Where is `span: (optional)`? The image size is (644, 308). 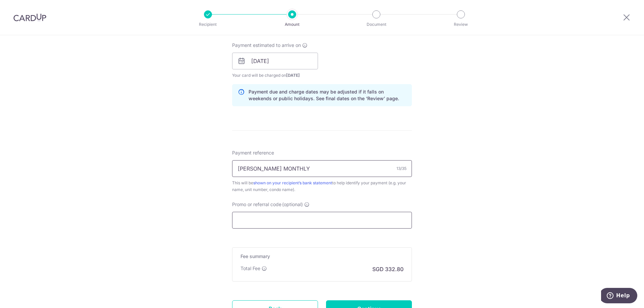
span: (optional) is located at coordinates (293, 204).